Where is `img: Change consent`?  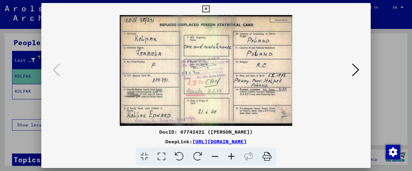 img: Change consent is located at coordinates (393, 152).